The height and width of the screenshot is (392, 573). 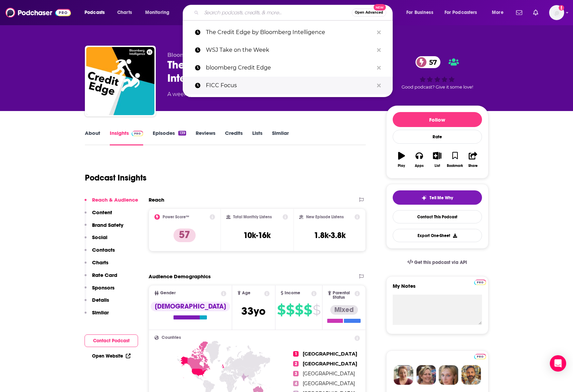 I want to click on span: Age, so click(x=246, y=293).